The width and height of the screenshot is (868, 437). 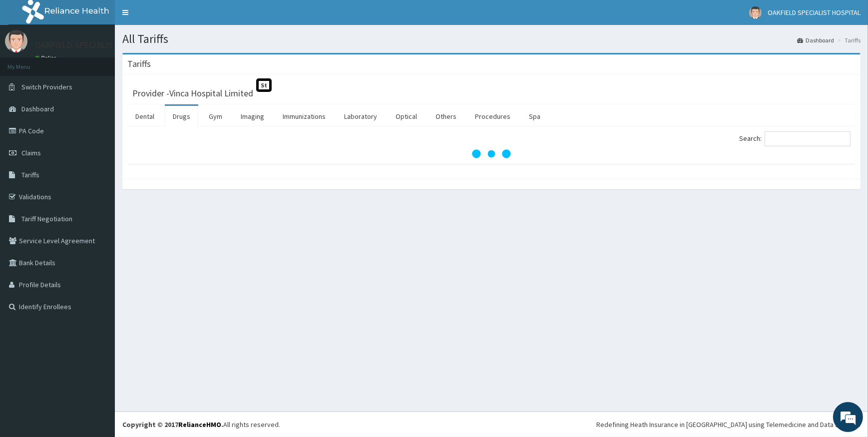 What do you see at coordinates (807, 139) in the screenshot?
I see `input: Search:` at bounding box center [807, 139].